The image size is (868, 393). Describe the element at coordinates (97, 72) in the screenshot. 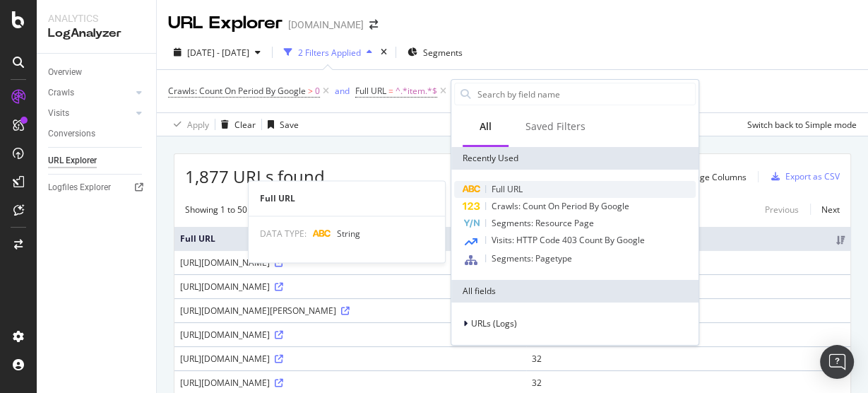

I see `a: Overview` at that location.